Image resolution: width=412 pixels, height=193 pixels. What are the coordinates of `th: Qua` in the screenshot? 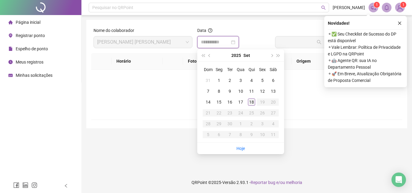 It's located at (240, 70).